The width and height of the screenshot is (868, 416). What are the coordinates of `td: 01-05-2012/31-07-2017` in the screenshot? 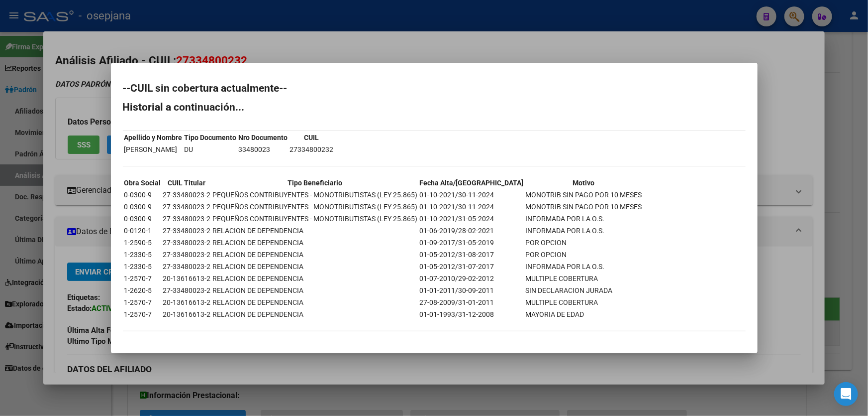 It's located at (471, 266).